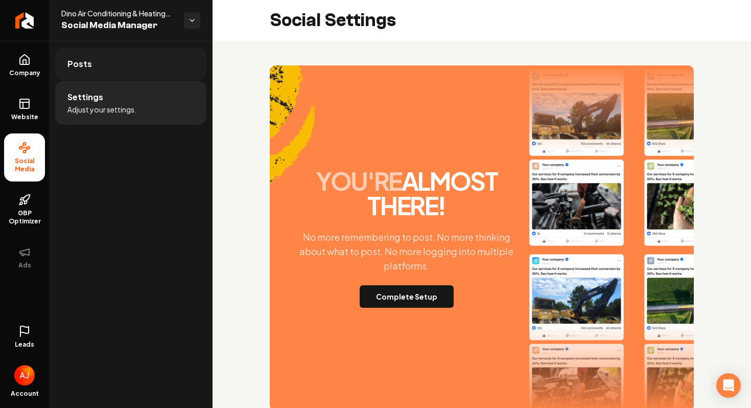 The height and width of the screenshot is (408, 751). What do you see at coordinates (25, 393) in the screenshot?
I see `span: Account` at bounding box center [25, 393].